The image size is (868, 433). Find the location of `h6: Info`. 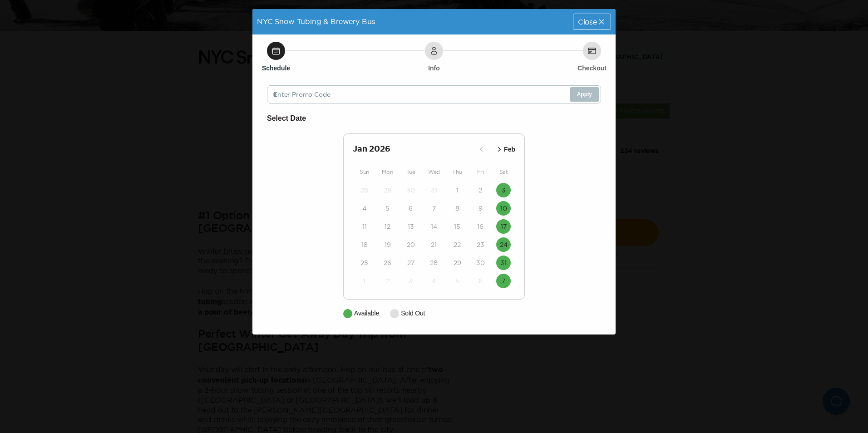

h6: Info is located at coordinates (434, 68).